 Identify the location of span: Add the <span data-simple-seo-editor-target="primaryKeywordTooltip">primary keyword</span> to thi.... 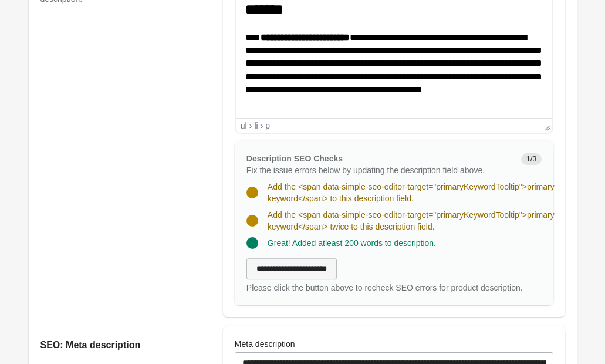
(411, 192).